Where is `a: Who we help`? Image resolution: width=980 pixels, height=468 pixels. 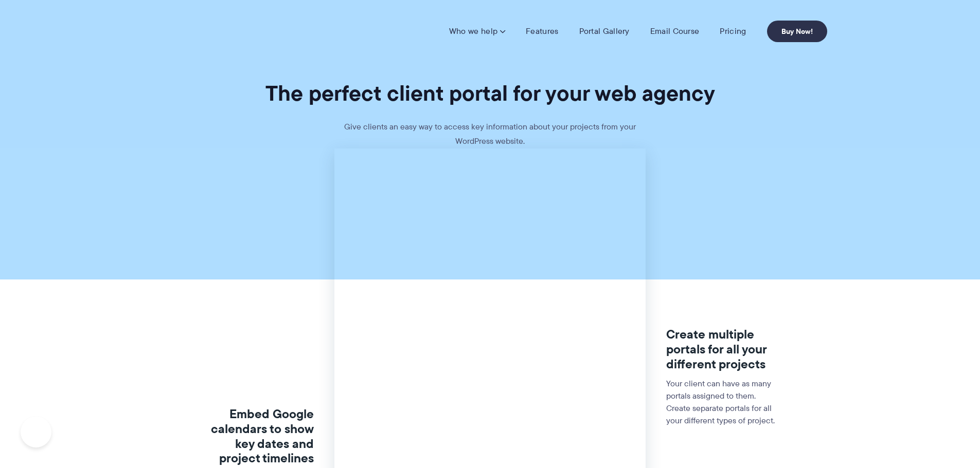 a: Who we help is located at coordinates (477, 32).